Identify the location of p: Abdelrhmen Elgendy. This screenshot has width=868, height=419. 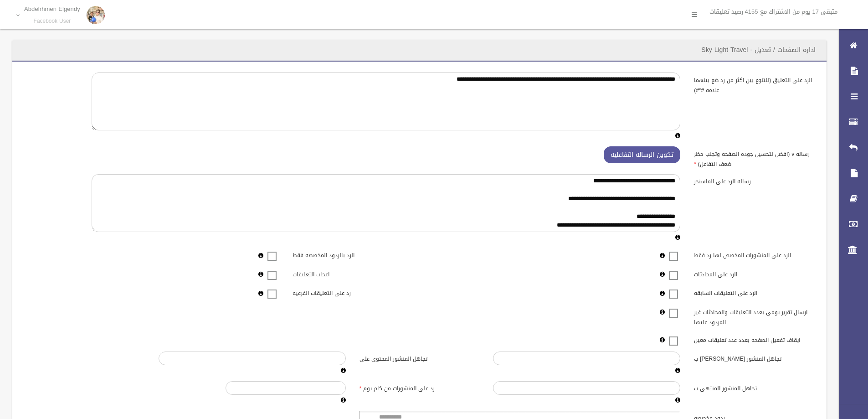
(52, 9).